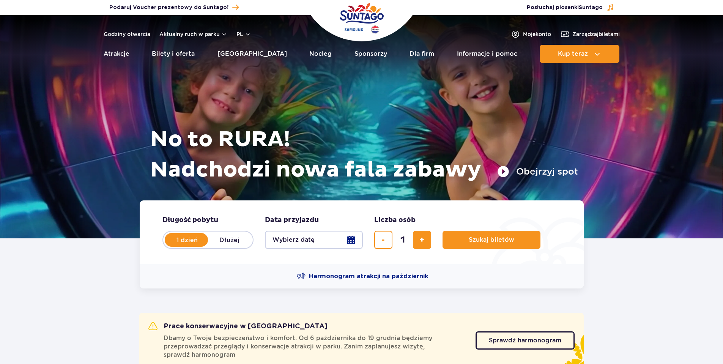 The height and width of the screenshot is (364, 723). Describe the element at coordinates (190, 220) in the screenshot. I see `span: Długość pobytu` at that location.